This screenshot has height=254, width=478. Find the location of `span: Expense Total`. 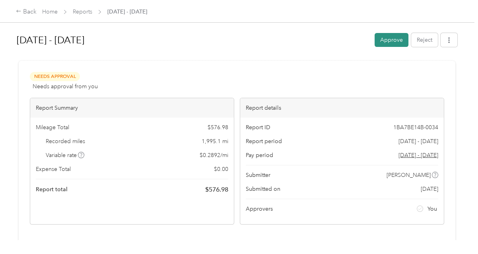

span: Expense Total is located at coordinates (53, 169).